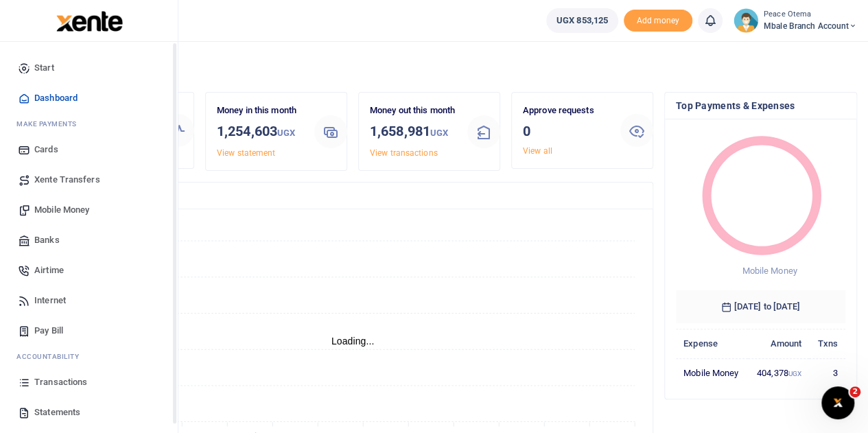 The height and width of the screenshot is (433, 868). What do you see at coordinates (89, 356) in the screenshot?
I see `li: Ac` at bounding box center [89, 356].